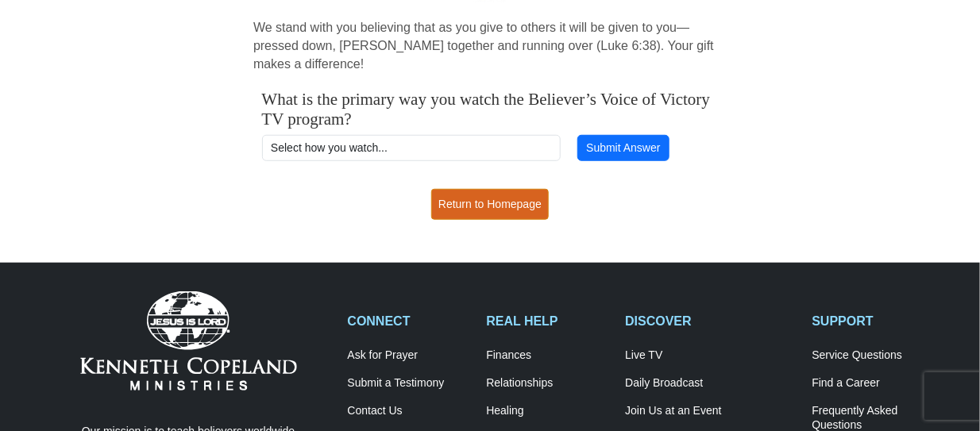 The width and height of the screenshot is (980, 431). I want to click on a: Find a Career, so click(874, 384).